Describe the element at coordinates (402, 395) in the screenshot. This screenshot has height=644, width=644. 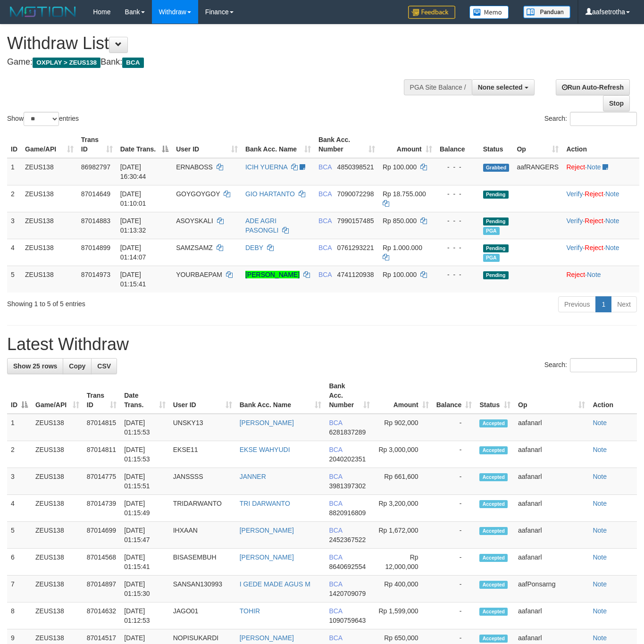
I see `th: Amount: activate to sort column ascending` at that location.